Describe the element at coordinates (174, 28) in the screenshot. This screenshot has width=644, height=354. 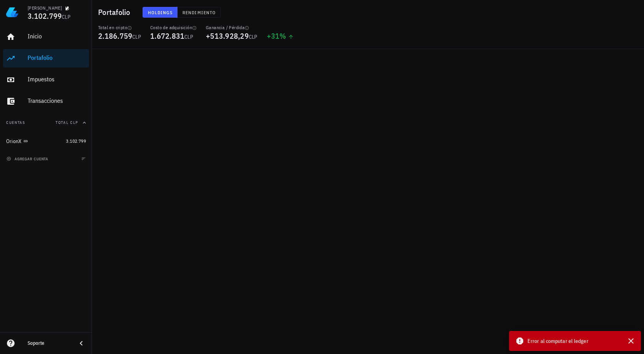
I see `div: Costo de adquisición` at that location.